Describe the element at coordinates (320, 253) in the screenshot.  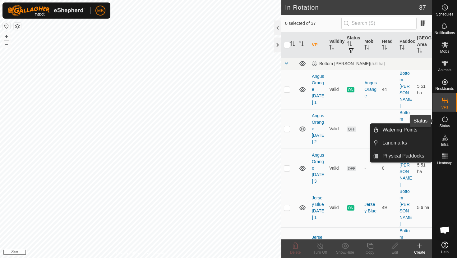
I see `div: Turn Off` at that location.